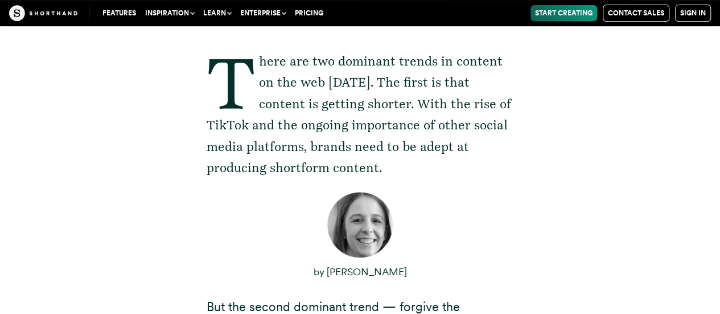  What do you see at coordinates (636, 13) in the screenshot?
I see `a: Contact Sales` at bounding box center [636, 13].